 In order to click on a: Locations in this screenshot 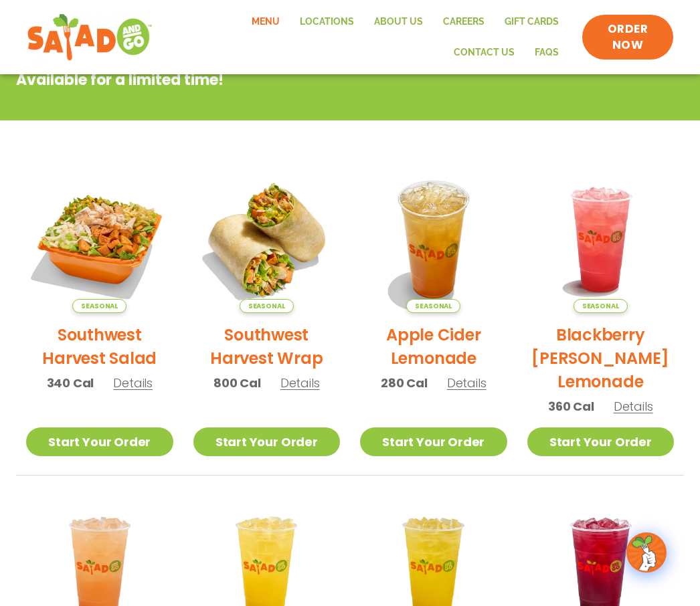, I will do `click(327, 22)`.